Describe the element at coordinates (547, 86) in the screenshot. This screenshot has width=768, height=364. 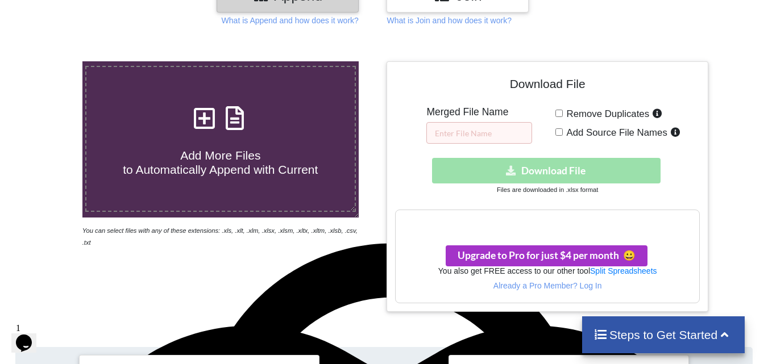
I see `h4: Download File` at that location.